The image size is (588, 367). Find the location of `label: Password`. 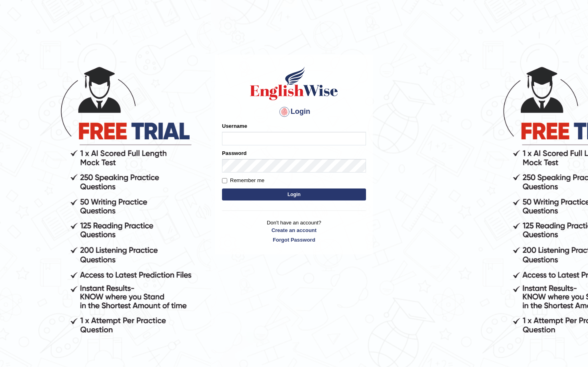

label: Password is located at coordinates (234, 153).